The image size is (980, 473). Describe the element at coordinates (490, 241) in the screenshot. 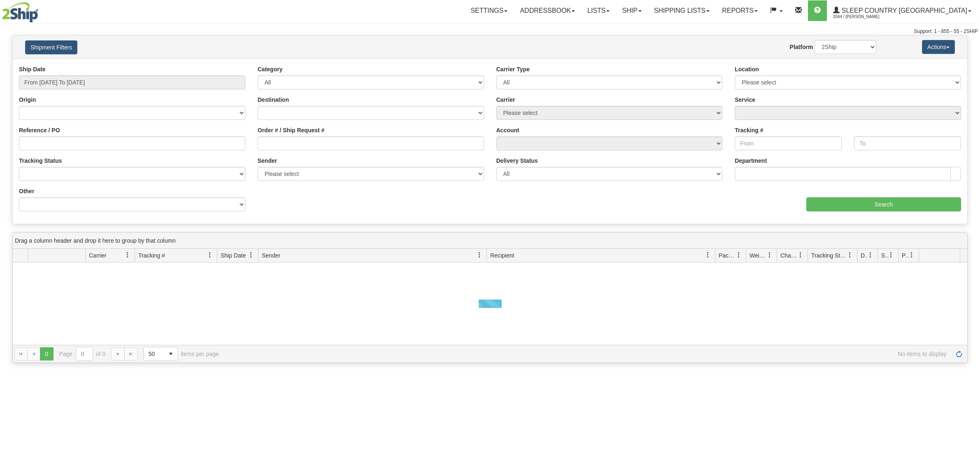

I see `div: grid grouping header` at that location.